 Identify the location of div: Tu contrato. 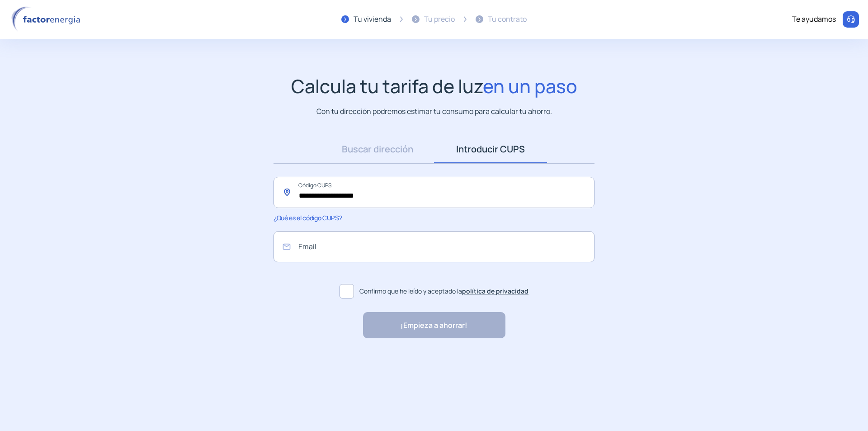
(507, 19).